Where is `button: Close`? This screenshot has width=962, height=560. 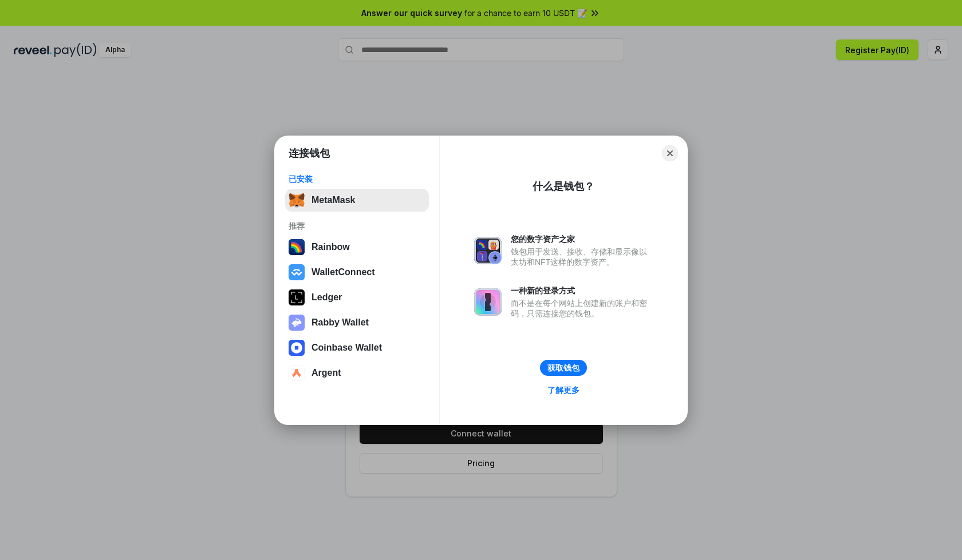 button: Close is located at coordinates (670, 153).